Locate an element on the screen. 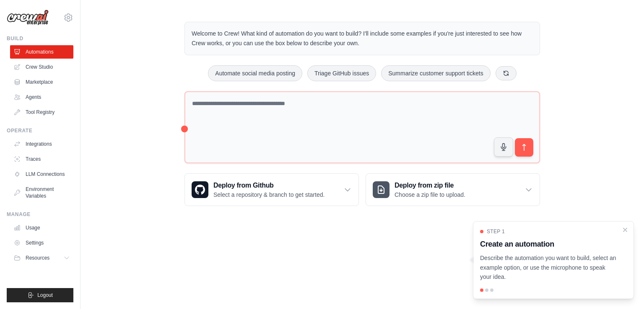  a: Automations is located at coordinates (42, 52).